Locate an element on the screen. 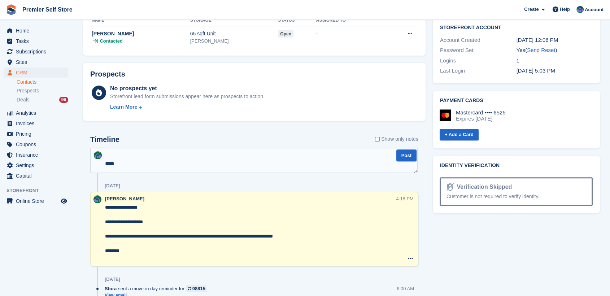 The width and height of the screenshot is (610, 296). div: 4:18 PM is located at coordinates (404, 198).